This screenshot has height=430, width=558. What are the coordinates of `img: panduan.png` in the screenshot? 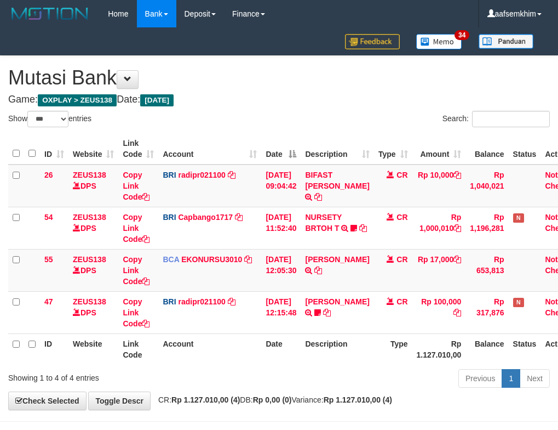 It's located at (506, 41).